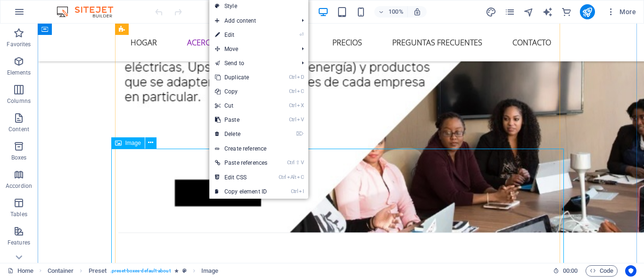 This screenshot has width=644, height=278. Describe the element at coordinates (565, 271) in the screenshot. I see `h6: Session time` at that location.